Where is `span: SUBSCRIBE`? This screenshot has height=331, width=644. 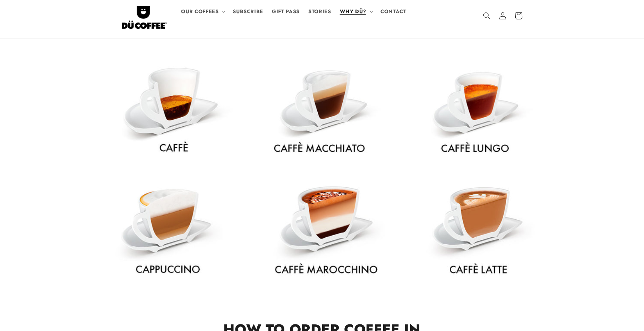
span: SUBSCRIBE is located at coordinates (248, 12).